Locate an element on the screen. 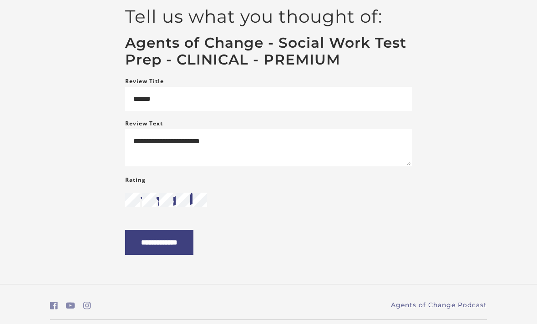 This screenshot has height=324, width=537. input: 1 is located at coordinates (132, 200).